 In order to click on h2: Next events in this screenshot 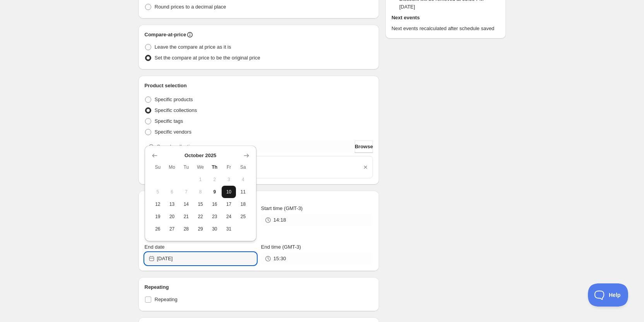, I will do `click(445, 18)`.